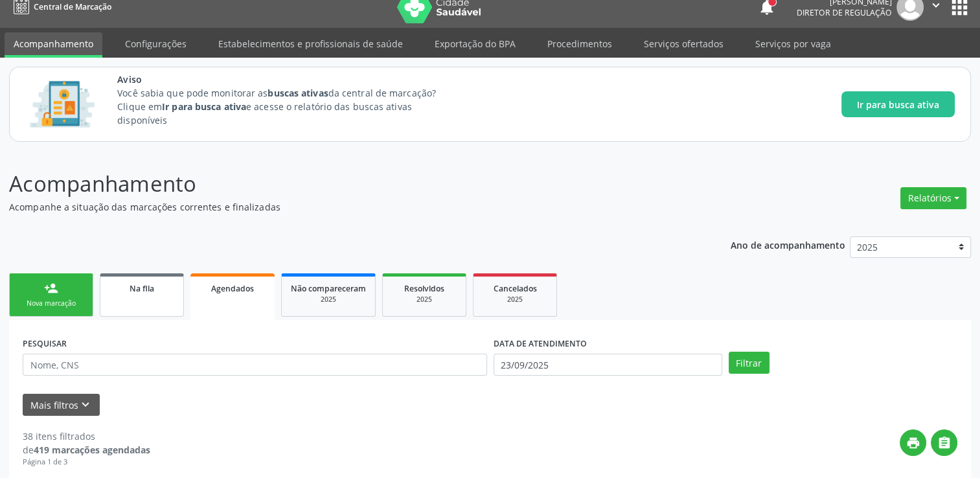 The width and height of the screenshot is (980, 478). Describe the element at coordinates (515, 288) in the screenshot. I see `span: Cancelados` at that location.